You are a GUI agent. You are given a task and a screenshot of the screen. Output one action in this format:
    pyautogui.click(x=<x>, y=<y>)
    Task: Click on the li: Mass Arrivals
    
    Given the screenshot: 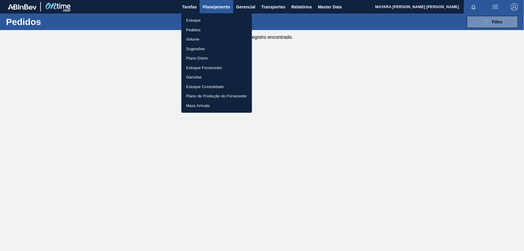 What is the action you would take?
    pyautogui.click(x=217, y=106)
    